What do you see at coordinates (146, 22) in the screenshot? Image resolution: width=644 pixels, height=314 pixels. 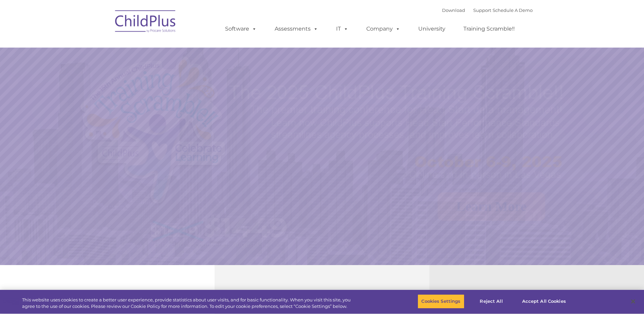 I see `img: ChildPlus by Procare Solutions` at bounding box center [146, 22].